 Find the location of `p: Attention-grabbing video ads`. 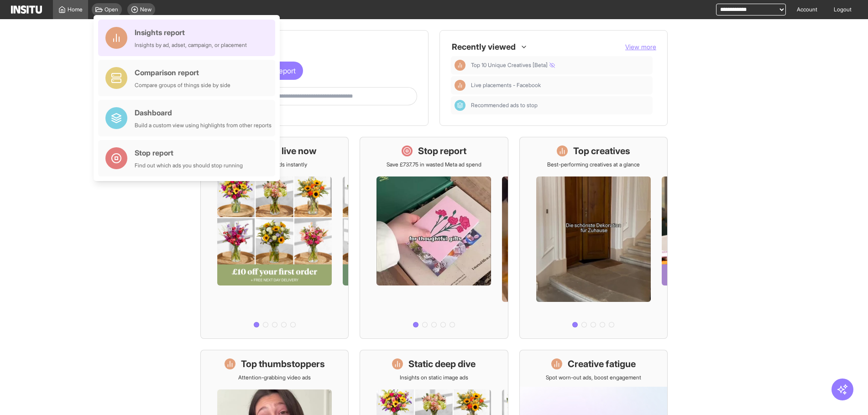

p: Attention-grabbing video ads is located at coordinates (274, 378).